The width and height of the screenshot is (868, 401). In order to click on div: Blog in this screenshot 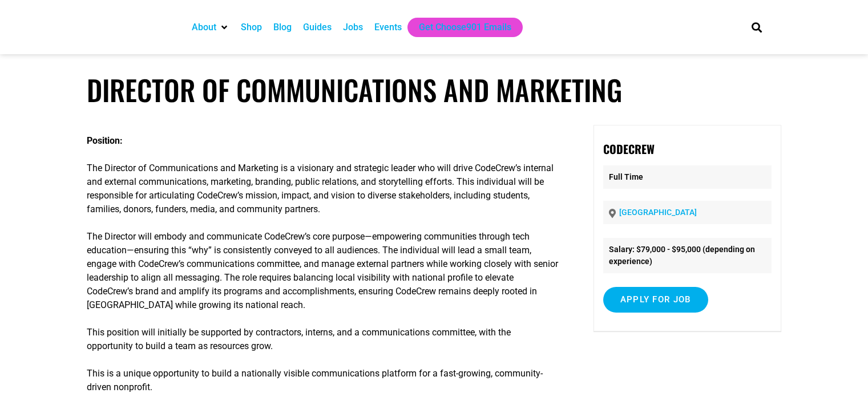, I will do `click(283, 27)`.